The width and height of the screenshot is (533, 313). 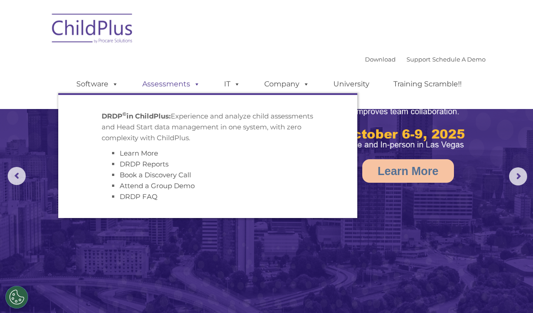 What do you see at coordinates (208, 127) in the screenshot?
I see `p: Experience and analyze child assessments and Head Start data management in one system, with zero ...` at bounding box center [208, 127].